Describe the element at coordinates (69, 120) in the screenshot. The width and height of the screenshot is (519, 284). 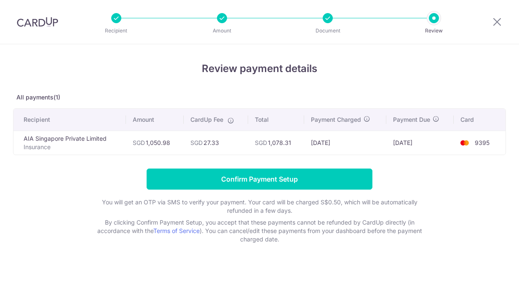
I see `th: Recipient` at that location.